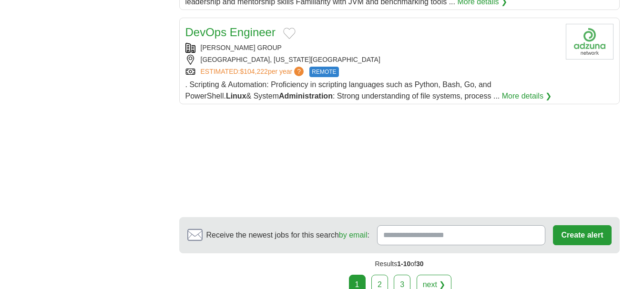 The height and width of the screenshot is (289, 644). I want to click on a: ESTIMATED:$104,222per year?, so click(253, 72).